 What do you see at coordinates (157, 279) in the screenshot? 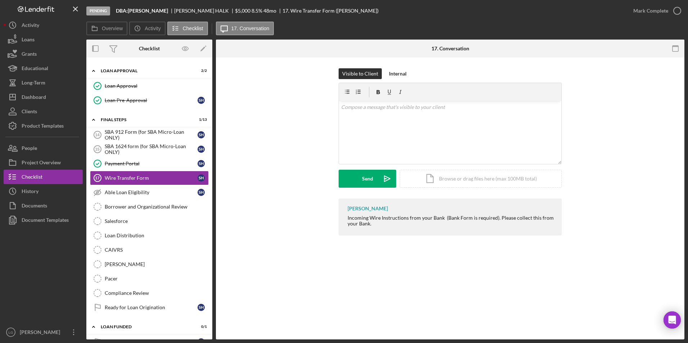
I see `div: Pacer` at bounding box center [157, 279].